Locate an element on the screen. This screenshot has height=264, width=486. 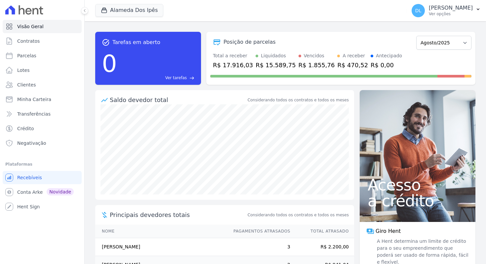
a: Hent Sign is located at coordinates (42, 206).